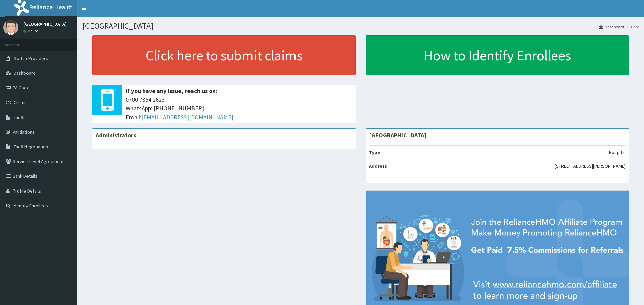 The width and height of the screenshot is (644, 305). I want to click on b: Address, so click(378, 166).